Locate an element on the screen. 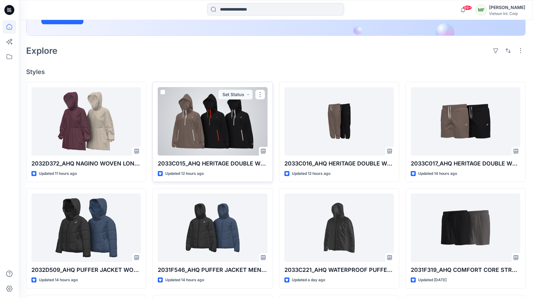 The height and width of the screenshot is (298, 533). p: 2031F319_AHQ COMFORT CORE STRETCH WOVEN 7IN SHORT MEN WESTERN_SMS_AW26 is located at coordinates (466, 270).